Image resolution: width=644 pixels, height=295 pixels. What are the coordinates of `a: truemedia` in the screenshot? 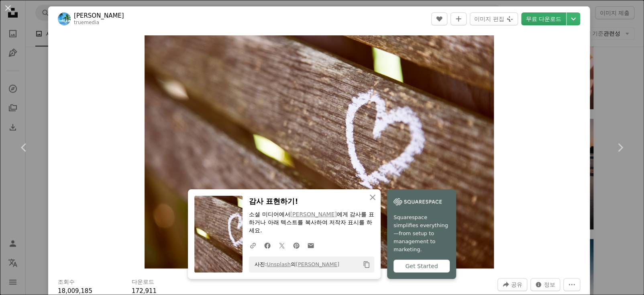 It's located at (87, 22).